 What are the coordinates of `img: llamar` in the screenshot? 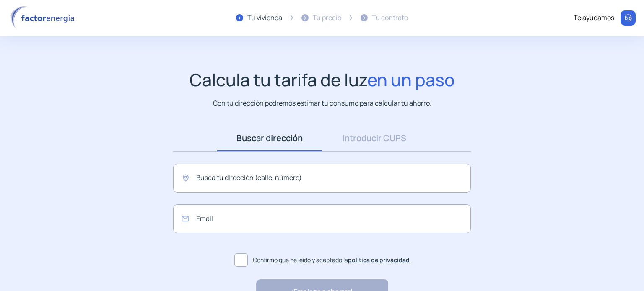 It's located at (628, 18).